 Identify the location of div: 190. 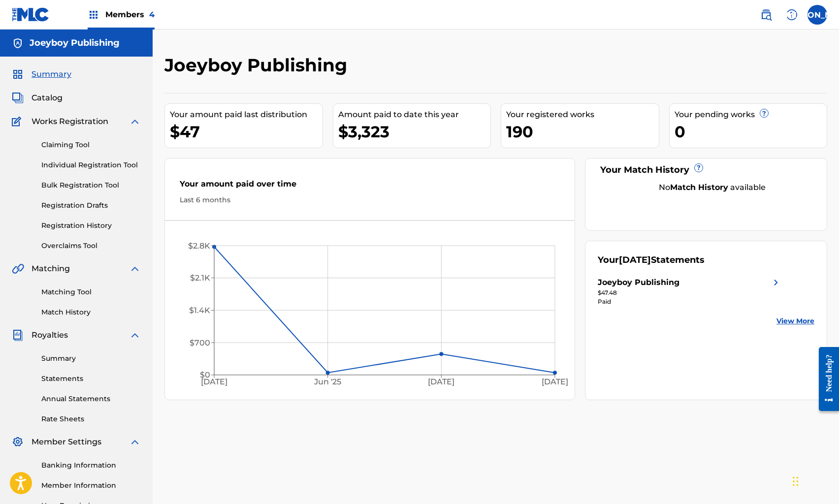
(583, 131).